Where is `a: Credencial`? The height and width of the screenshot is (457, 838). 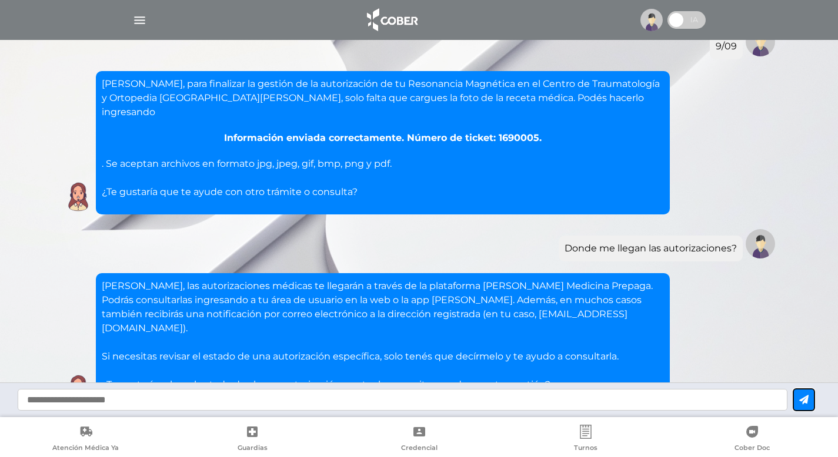
a: Credencial is located at coordinates (419, 440).